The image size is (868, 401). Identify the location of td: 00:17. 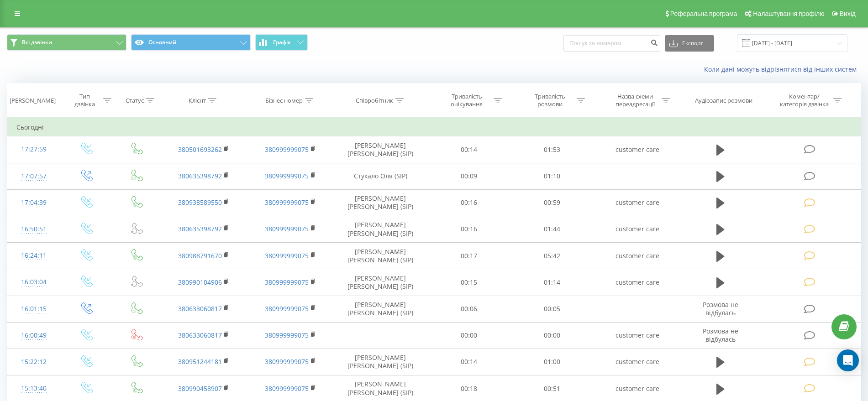
(469, 256).